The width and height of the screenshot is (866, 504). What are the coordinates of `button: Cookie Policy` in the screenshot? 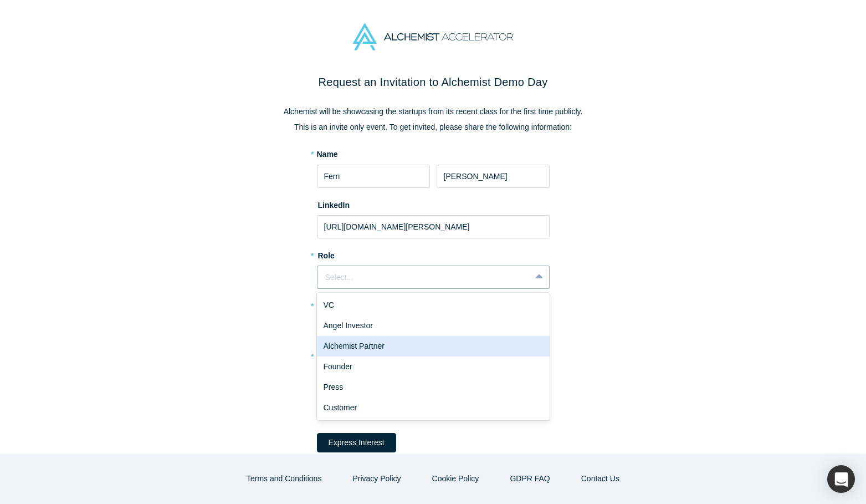 It's located at (456, 478).